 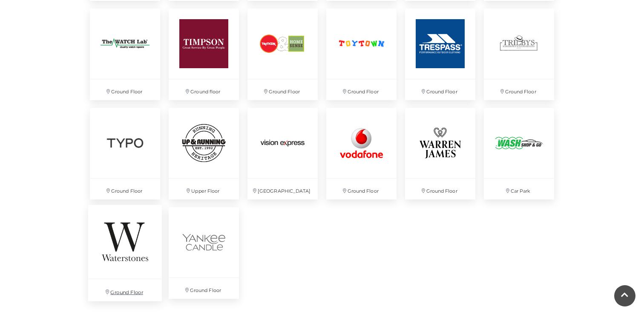 What do you see at coordinates (204, 154) in the screenshot?
I see `a: Up & Running at Festival Place Upper Floor` at bounding box center [204, 154].